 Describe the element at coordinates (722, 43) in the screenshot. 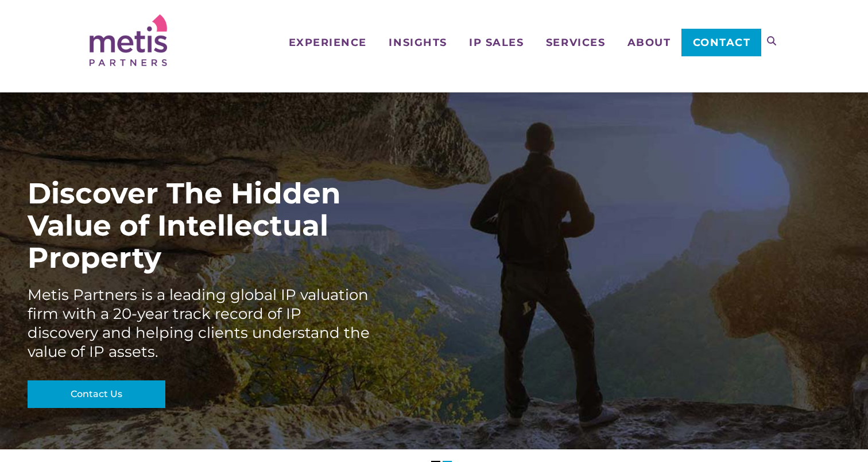

I see `span: Contact` at that location.